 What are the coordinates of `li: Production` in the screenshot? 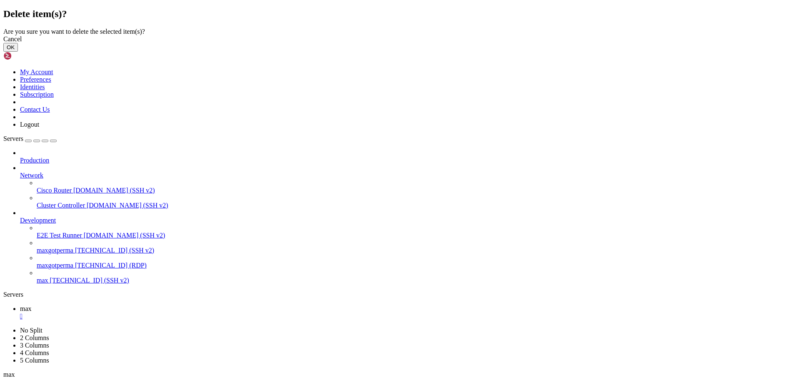 It's located at (408, 157).